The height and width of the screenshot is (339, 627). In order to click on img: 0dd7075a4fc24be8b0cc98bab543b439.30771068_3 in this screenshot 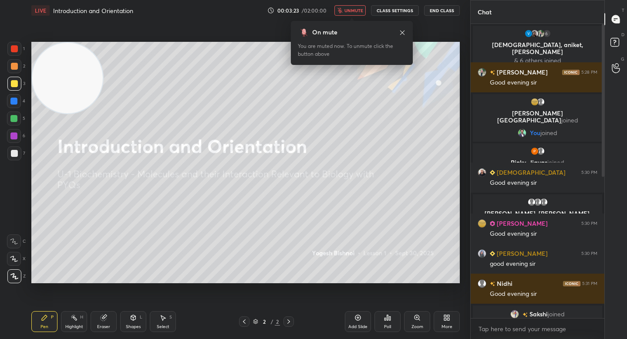, I will do `click(528, 34)`.